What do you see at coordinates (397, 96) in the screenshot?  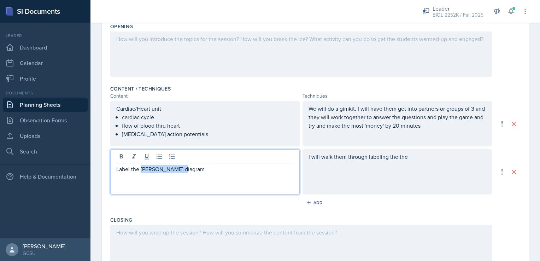 I see `div: Techniques` at bounding box center [397, 96].